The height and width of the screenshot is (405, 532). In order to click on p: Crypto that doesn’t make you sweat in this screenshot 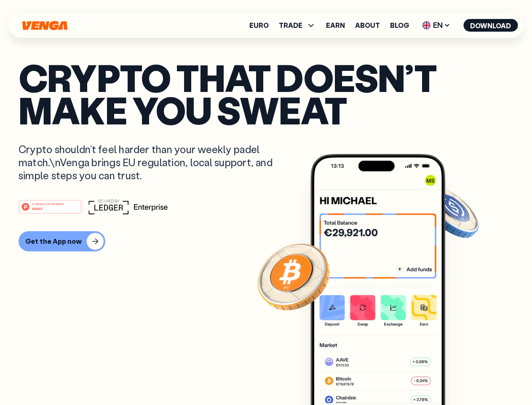, I will do `click(266, 93)`.